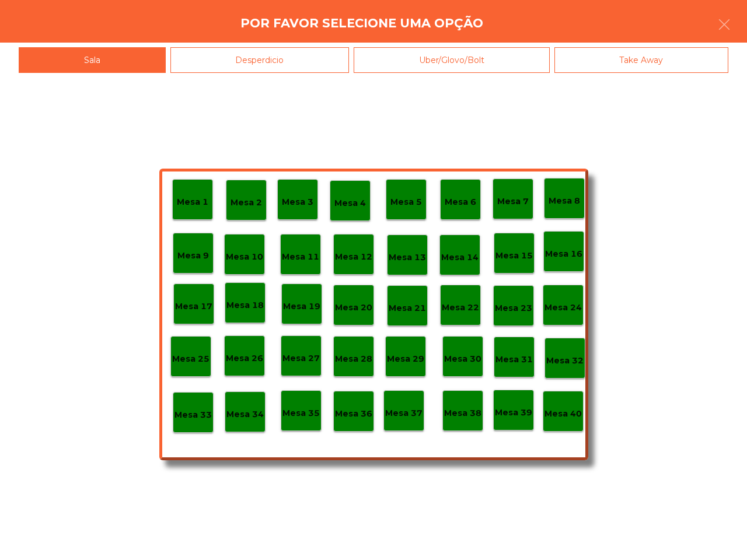 This screenshot has height=560, width=747. I want to click on p: Mesa 23, so click(513, 307).